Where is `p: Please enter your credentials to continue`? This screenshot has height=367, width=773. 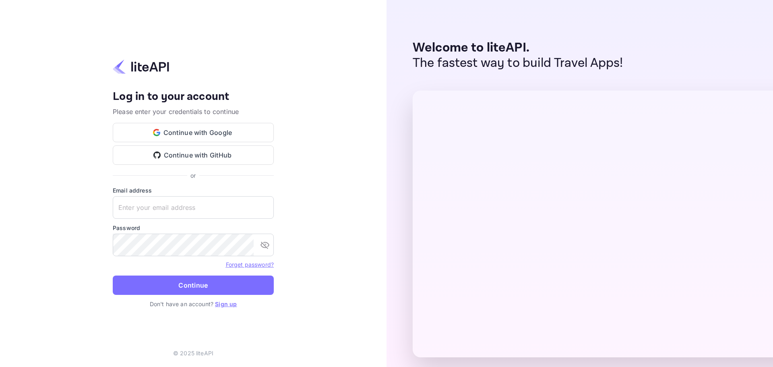
p: Please enter your credentials to continue is located at coordinates (193, 111).